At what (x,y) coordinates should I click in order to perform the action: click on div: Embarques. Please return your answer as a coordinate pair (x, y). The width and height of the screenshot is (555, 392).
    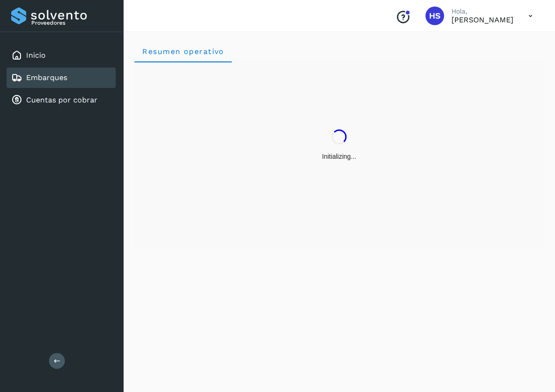
    Looking at the image, I should click on (61, 77).